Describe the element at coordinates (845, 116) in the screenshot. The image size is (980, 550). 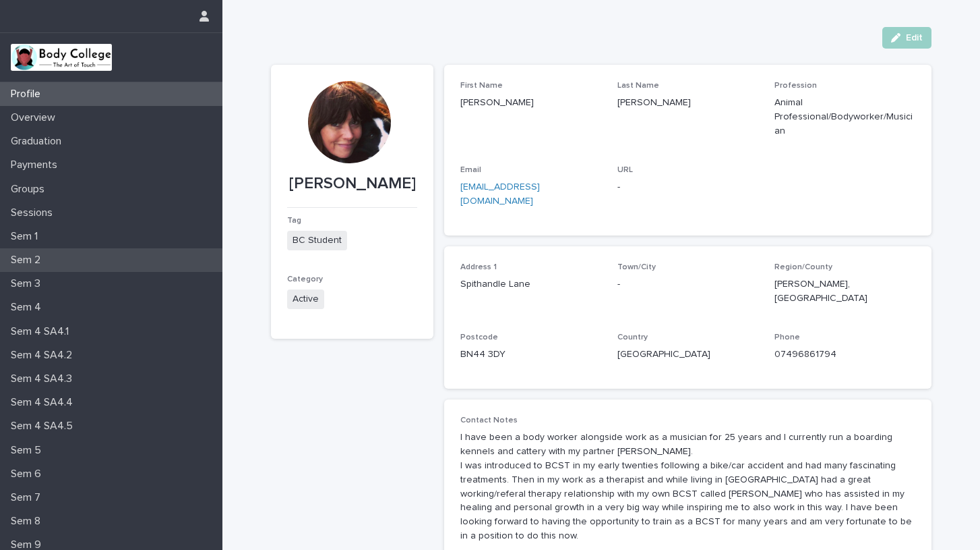
I see `p: Animal Professional/Bodyworker/Musician` at that location.